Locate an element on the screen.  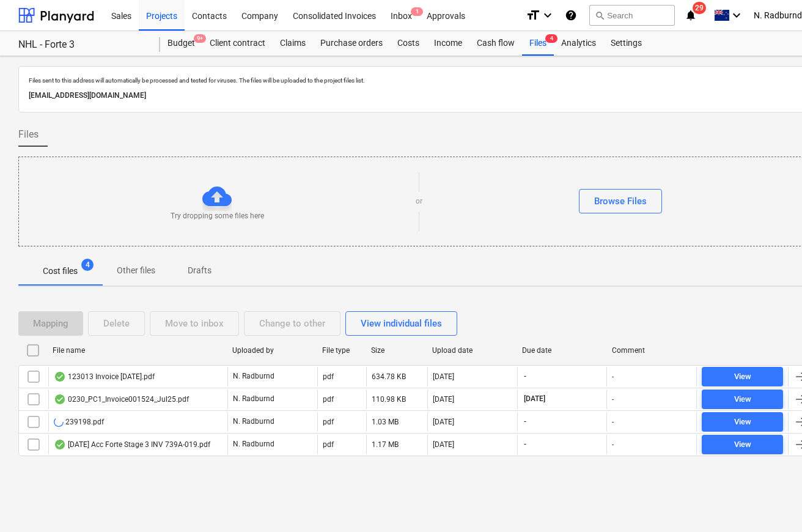
span: N. Radburnd is located at coordinates (778, 15).